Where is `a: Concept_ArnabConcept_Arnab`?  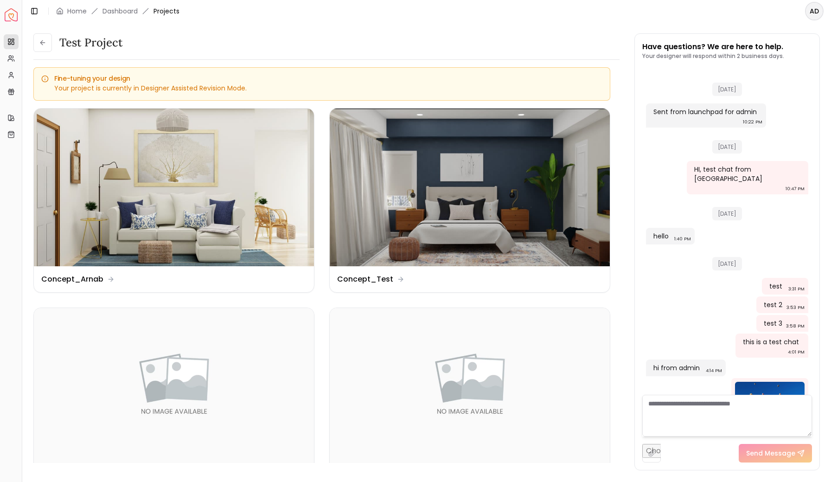
a: Concept_ArnabConcept_Arnab is located at coordinates (174, 200).